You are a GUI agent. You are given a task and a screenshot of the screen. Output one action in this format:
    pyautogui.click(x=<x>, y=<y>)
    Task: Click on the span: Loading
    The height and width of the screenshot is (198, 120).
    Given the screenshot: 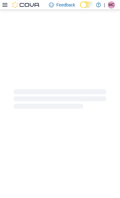 What is the action you would take?
    pyautogui.click(x=60, y=100)
    